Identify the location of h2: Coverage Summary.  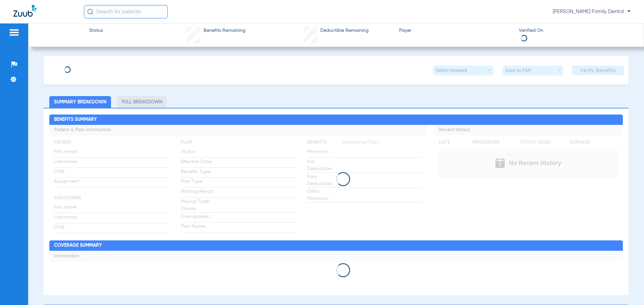
(335, 246).